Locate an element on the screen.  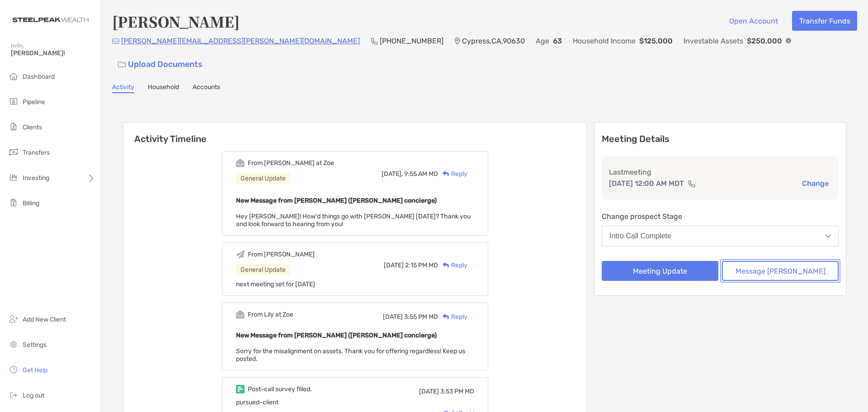
span: 3:53 PM MD is located at coordinates (457, 391).